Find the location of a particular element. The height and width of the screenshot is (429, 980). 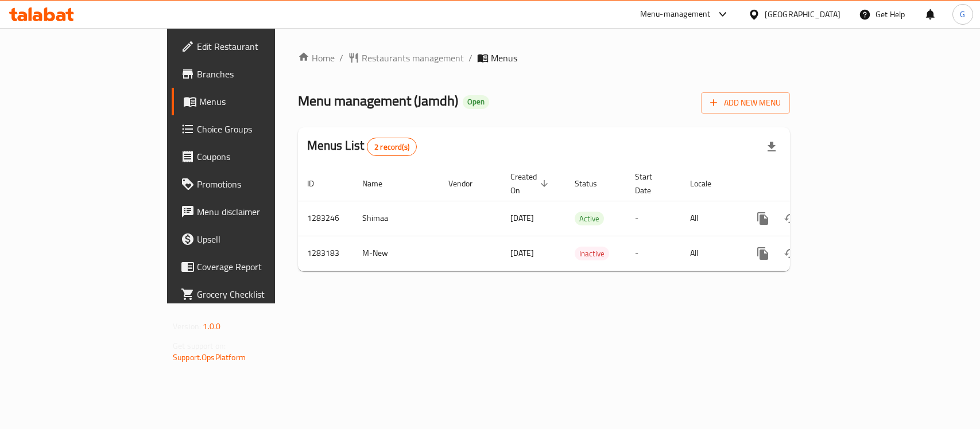

span: Start Date is located at coordinates (651, 184).